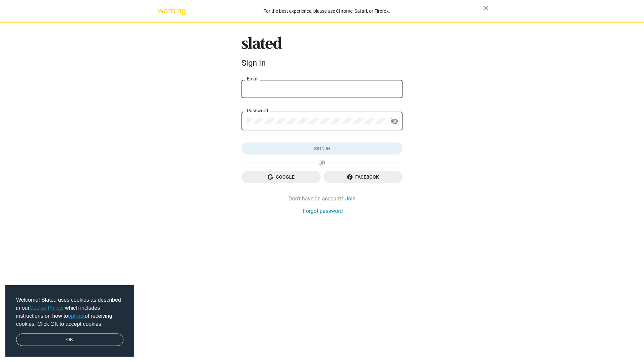 This screenshot has height=362, width=644. Describe the element at coordinates (363, 177) in the screenshot. I see `span: Facebook` at that location.